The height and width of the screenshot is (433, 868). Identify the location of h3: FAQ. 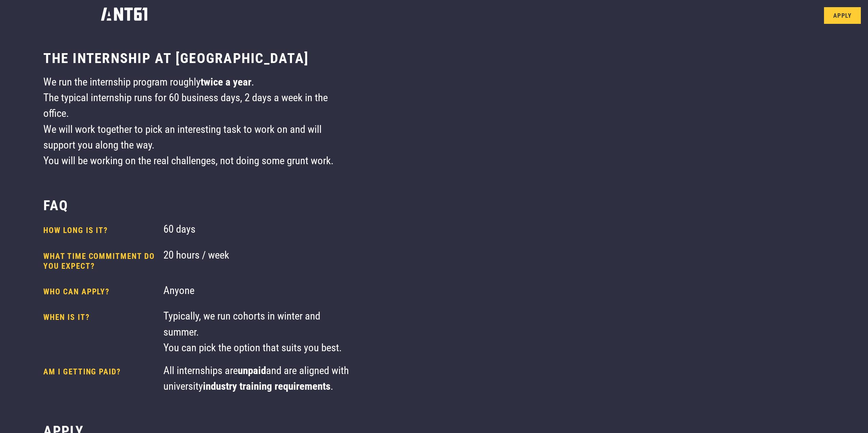
(55, 206).